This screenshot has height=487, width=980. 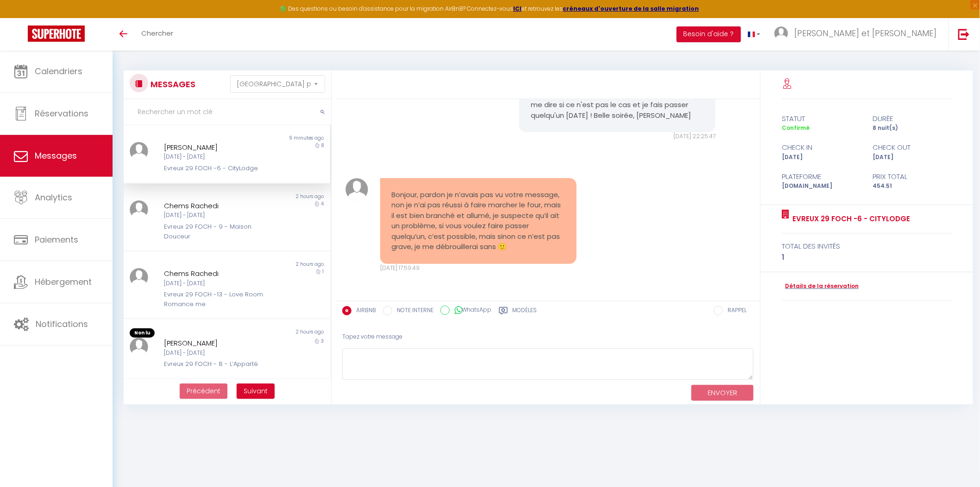 What do you see at coordinates (867, 257) in the screenshot?
I see `div: 1` at bounding box center [867, 257].